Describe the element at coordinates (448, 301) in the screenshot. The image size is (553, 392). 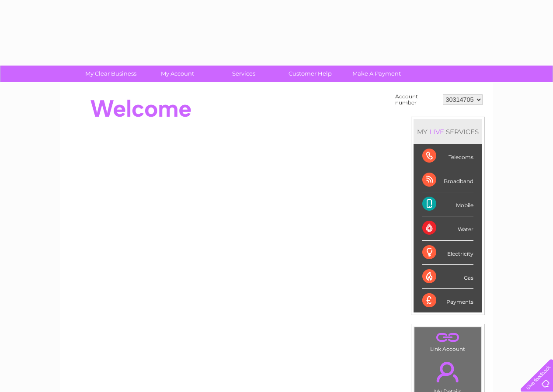
I see `div: Payments` at that location.